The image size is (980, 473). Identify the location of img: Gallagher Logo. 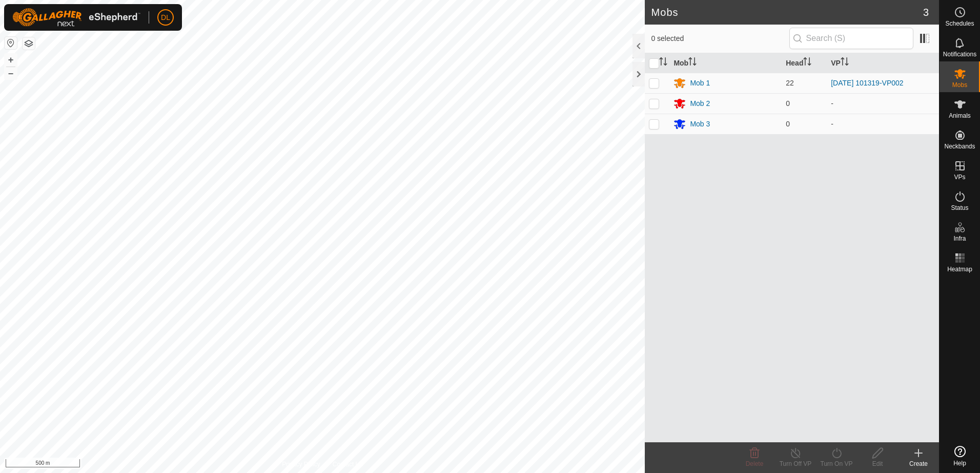
(76, 17).